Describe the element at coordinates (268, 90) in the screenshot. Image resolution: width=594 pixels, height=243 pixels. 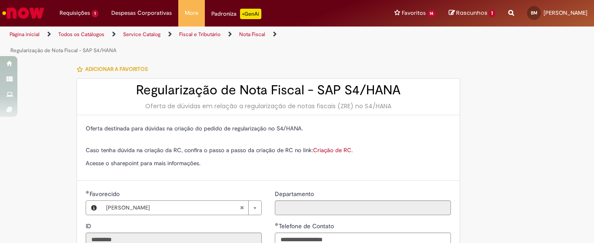
I see `h2: Regularização de Nota Fiscal - SAP S4/HANA` at that location.